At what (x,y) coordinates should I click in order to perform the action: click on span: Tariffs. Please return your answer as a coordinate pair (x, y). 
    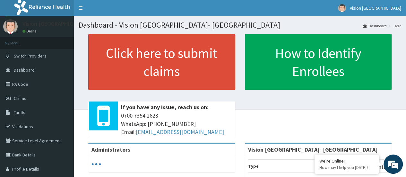
    Looking at the image, I should click on (20, 112).